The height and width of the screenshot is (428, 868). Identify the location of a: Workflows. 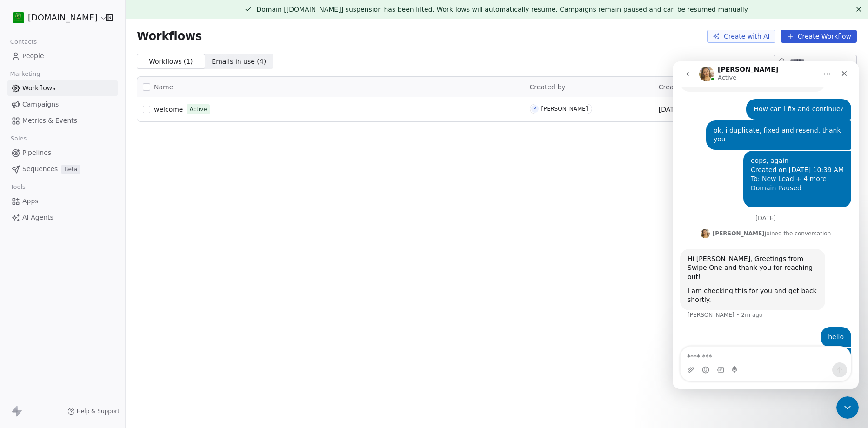
(62, 88).